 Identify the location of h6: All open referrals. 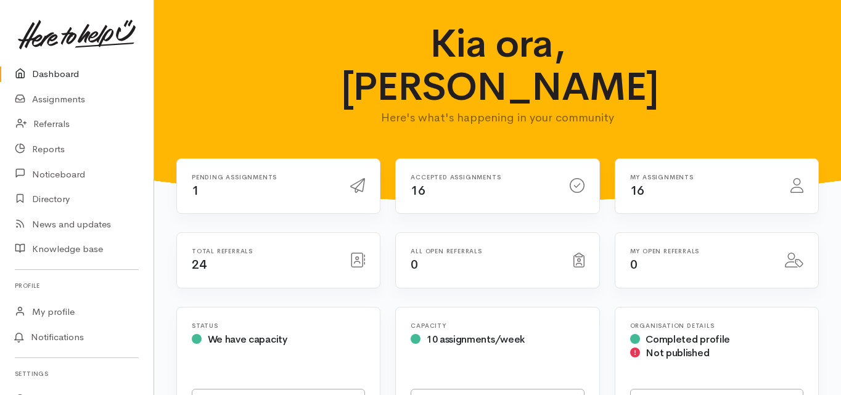
(484, 251).